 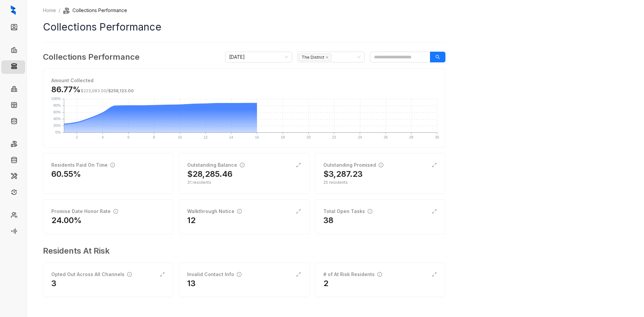 I want to click on li: Renewals, so click(x=13, y=193).